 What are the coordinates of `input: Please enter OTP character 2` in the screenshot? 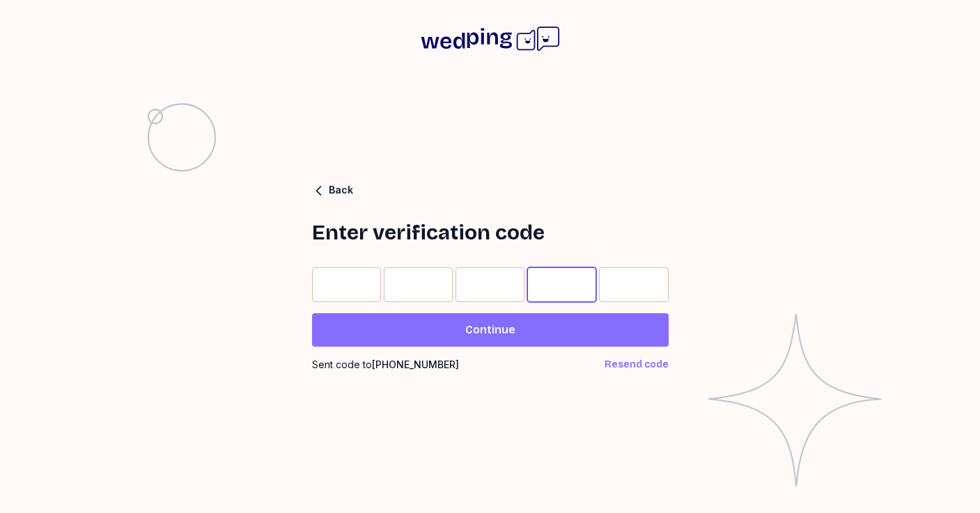 It's located at (418, 284).